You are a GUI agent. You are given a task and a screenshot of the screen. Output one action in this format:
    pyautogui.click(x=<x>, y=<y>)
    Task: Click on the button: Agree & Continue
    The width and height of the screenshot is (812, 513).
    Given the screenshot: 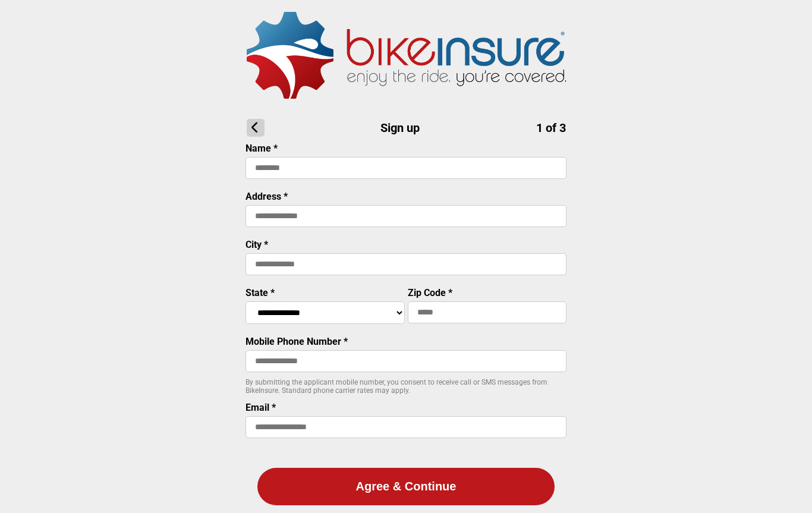 What is the action you would take?
    pyautogui.click(x=406, y=486)
    